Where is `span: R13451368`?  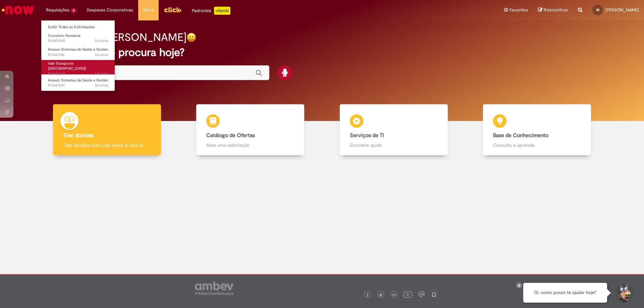
span: R13451368 is located at coordinates (78, 74).